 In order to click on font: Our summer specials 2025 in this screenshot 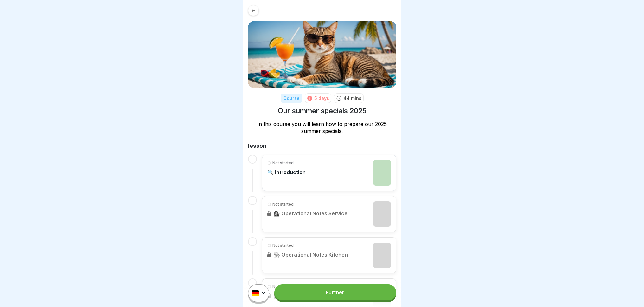, I will do `click(322, 110)`.